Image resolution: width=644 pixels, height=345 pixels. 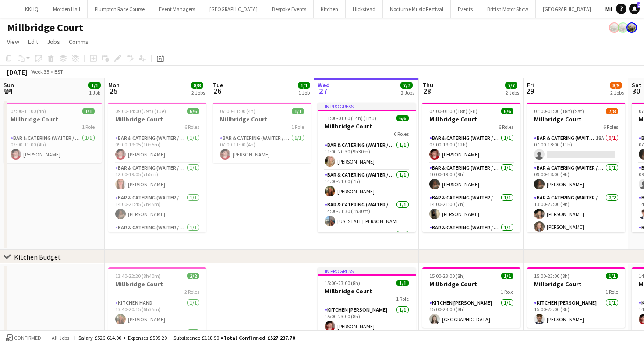 I want to click on app-job-card: 09:00-14:00 (29h) (Tue)6/6Millbridge Court6 RolesBar & Catering (Waiter / waitress)1/109:00-19:05..., so click(x=157, y=168).